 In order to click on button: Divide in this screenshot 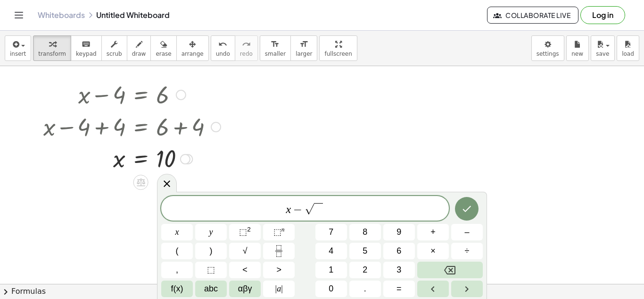, I will do `click(467, 251)`.